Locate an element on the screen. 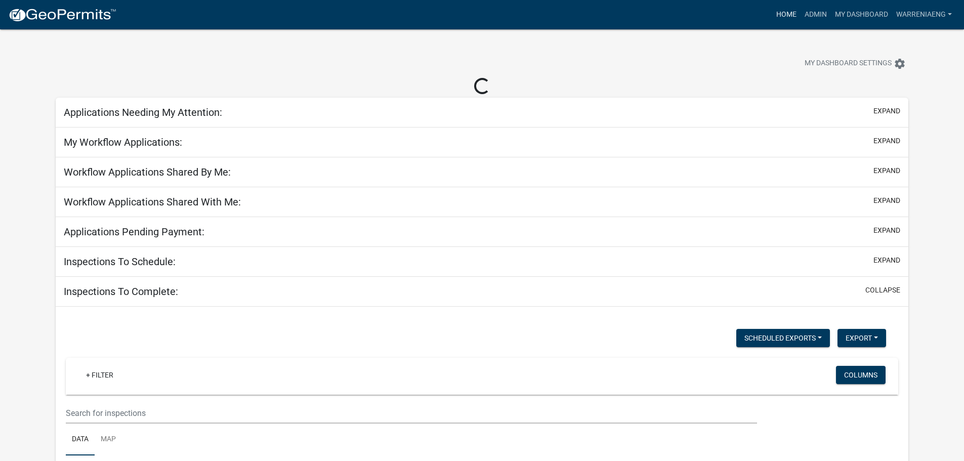 The image size is (964, 461). h5: Workflow Applications Shared By Me: is located at coordinates (147, 172).